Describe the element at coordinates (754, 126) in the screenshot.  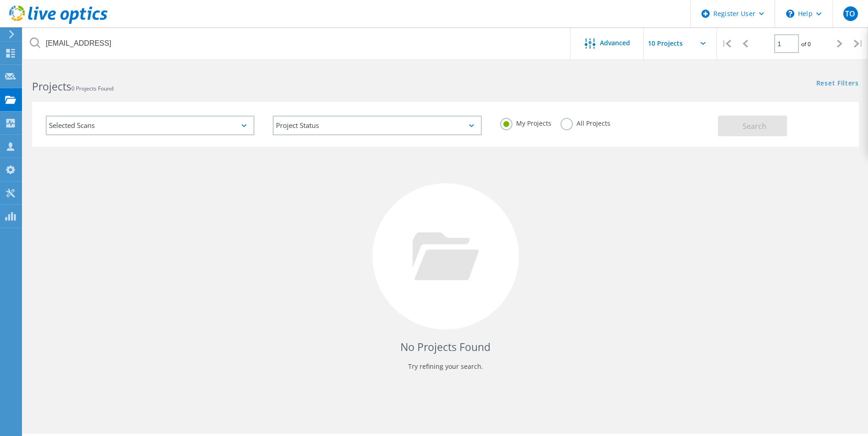
I see `span: Search` at that location.